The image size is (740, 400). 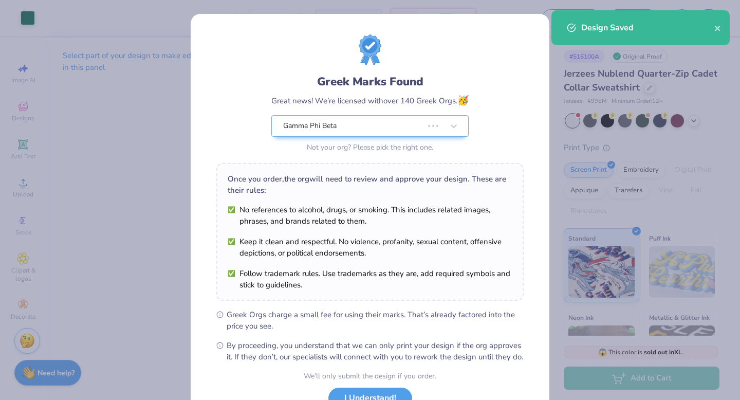 What do you see at coordinates (370, 247) in the screenshot?
I see `li: Keep it clean and respectful. No violence, profanity, sexual content, offensive depictions, or po...` at bounding box center [370, 247].